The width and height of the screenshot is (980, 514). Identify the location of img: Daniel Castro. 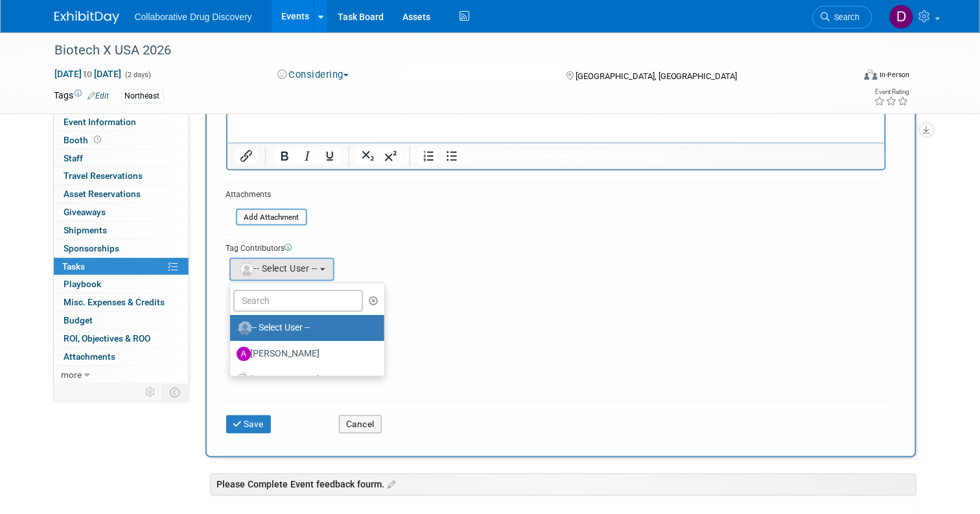
(901, 17).